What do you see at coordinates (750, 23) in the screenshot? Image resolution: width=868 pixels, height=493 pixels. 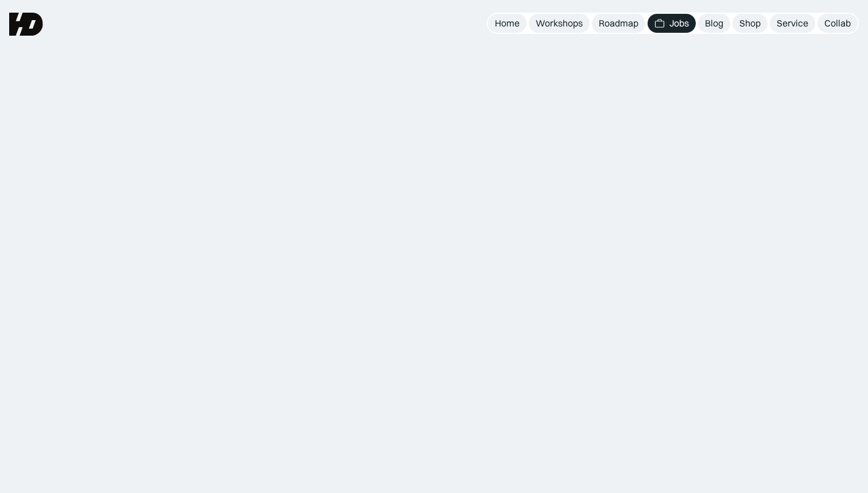 I see `a: Shop` at bounding box center [750, 23].